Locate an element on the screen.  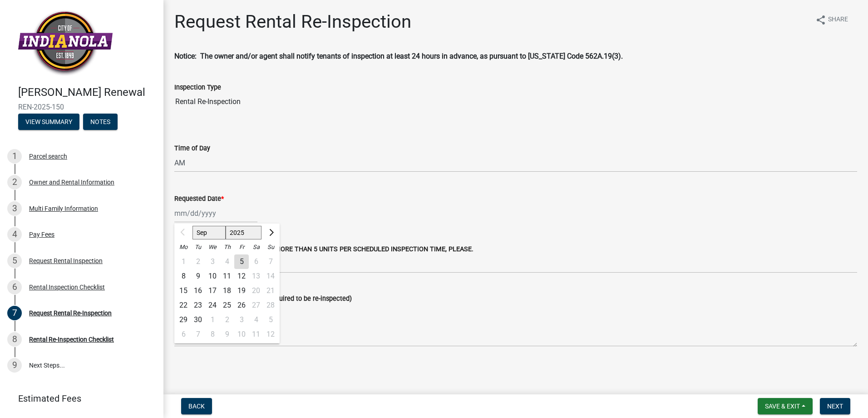
div: Friday, September 26, 2025 is located at coordinates (241, 305).